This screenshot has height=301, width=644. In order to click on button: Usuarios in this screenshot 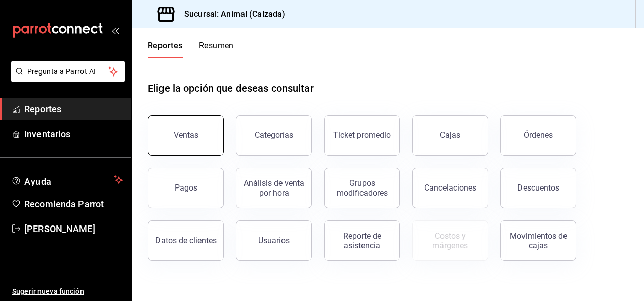, I will do `click(274, 241)`.